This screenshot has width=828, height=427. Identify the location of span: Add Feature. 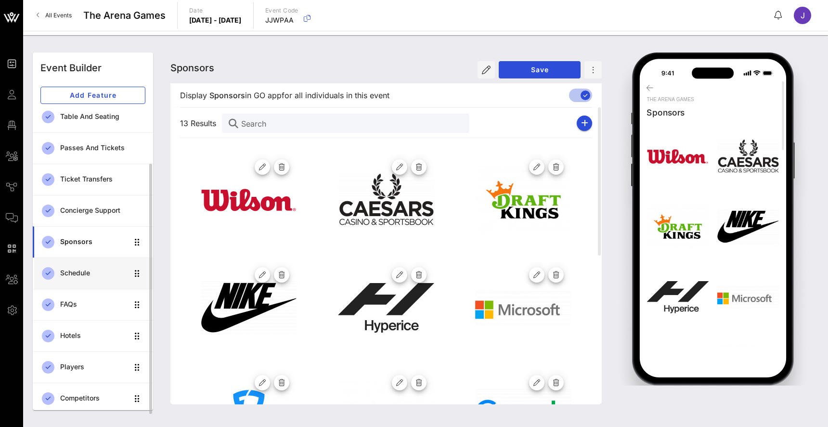
(93, 95).